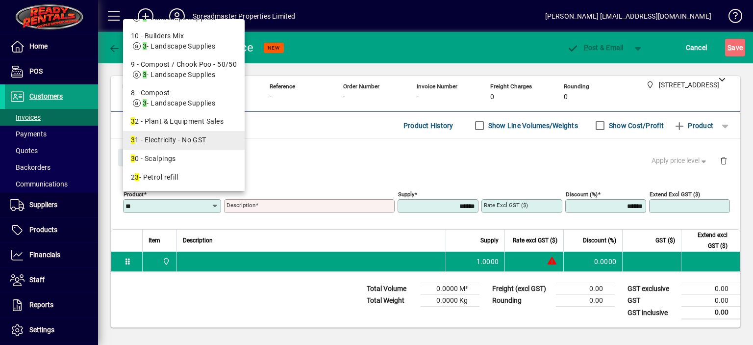 This screenshot has width=753, height=345. I want to click on a: Invoices, so click(51, 117).